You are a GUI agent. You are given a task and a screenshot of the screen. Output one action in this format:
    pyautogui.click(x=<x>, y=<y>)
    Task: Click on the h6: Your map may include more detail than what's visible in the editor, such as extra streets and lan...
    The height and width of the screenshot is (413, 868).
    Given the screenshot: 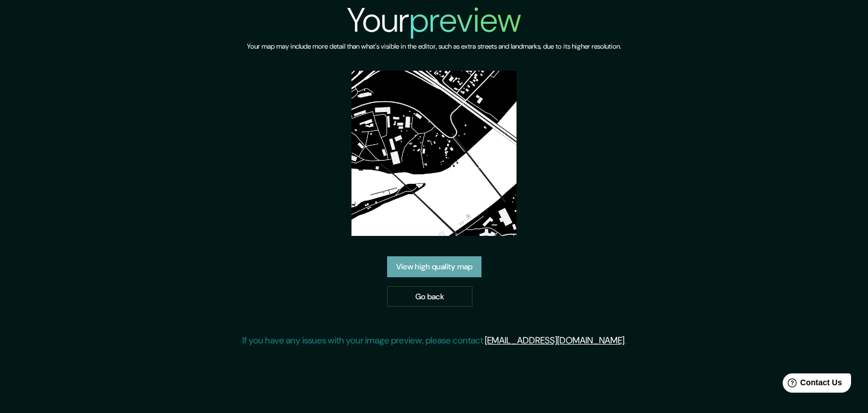 What is the action you would take?
    pyautogui.click(x=434, y=46)
    